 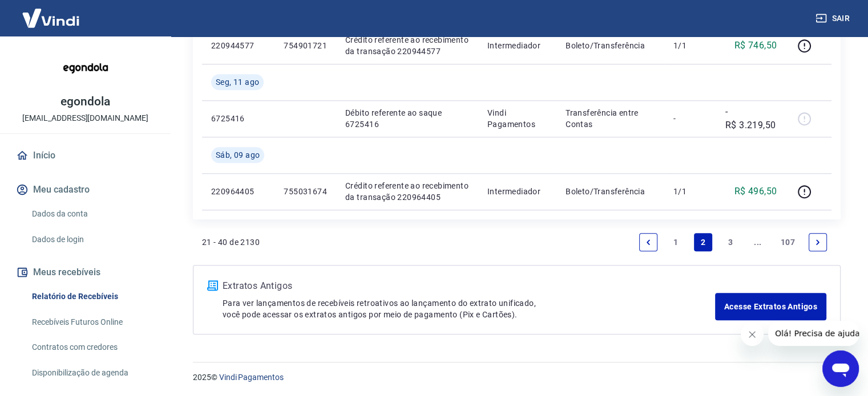 I want to click on a: Contratos com credores, so click(x=92, y=347).